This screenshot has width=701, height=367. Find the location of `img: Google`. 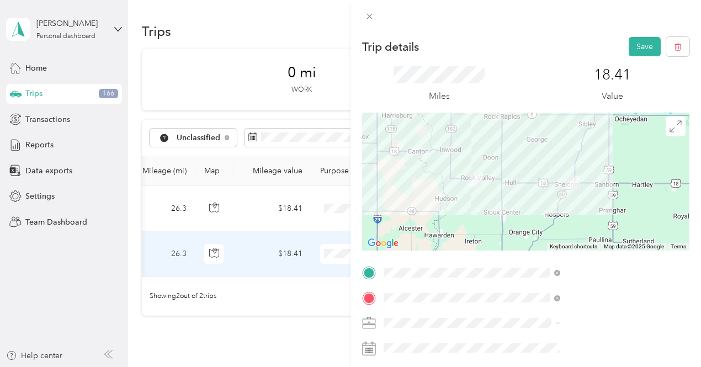

img: Google is located at coordinates (383, 244).